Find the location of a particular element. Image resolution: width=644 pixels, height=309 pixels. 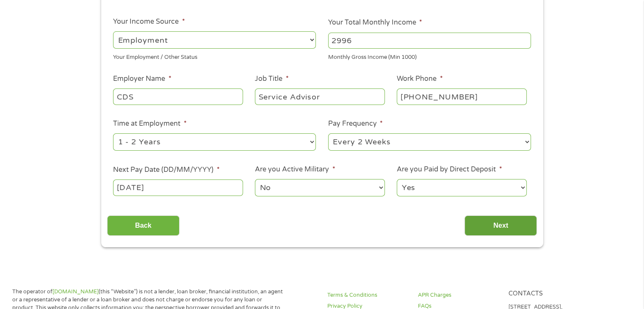

div: Monthly Gross Income (Min 1000) is located at coordinates (429, 56).